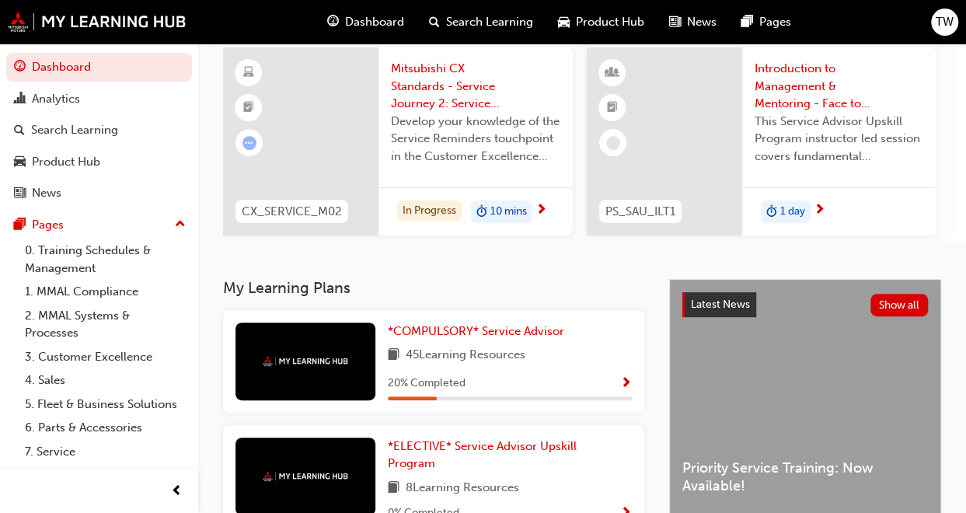  I want to click on a: 6. Parts & Accessories, so click(105, 428).